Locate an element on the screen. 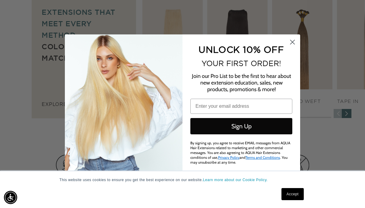 The width and height of the screenshot is (365, 208). a: Privacy Policy is located at coordinates (229, 157).